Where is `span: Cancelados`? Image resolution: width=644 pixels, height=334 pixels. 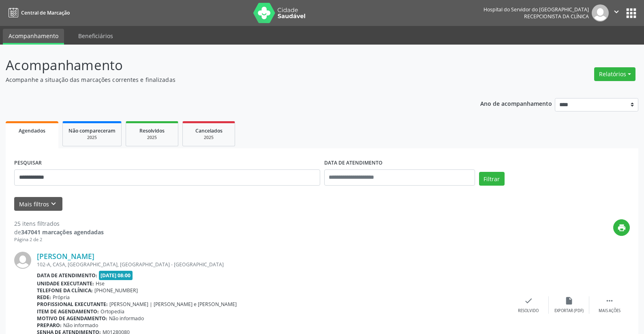
span: Cancelados is located at coordinates (209, 131).